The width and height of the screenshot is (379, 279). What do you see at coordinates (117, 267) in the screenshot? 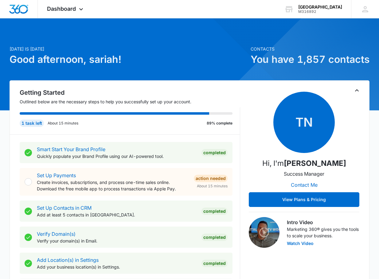
I see `p: Add your business location(s) in Settings.` at bounding box center [117, 267].